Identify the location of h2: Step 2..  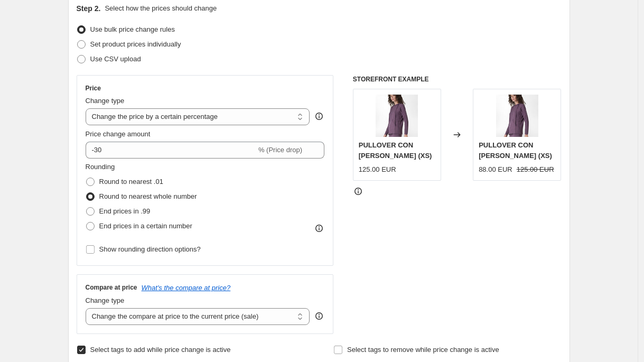
(89, 8).